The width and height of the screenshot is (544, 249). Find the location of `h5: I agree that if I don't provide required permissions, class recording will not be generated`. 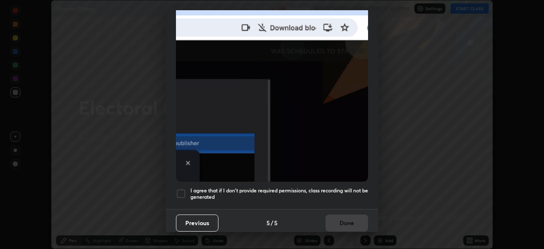

h5: I agree that if I don't provide required permissions, class recording will not be generated is located at coordinates (279, 193).